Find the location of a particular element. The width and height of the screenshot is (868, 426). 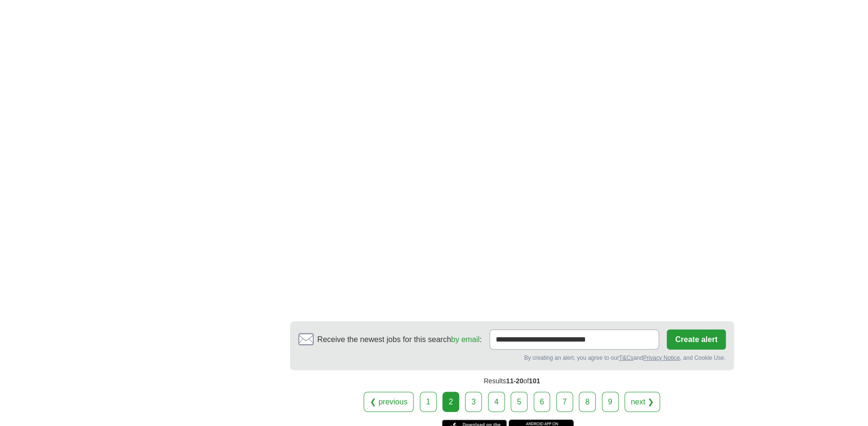

a: 7 is located at coordinates (564, 402).